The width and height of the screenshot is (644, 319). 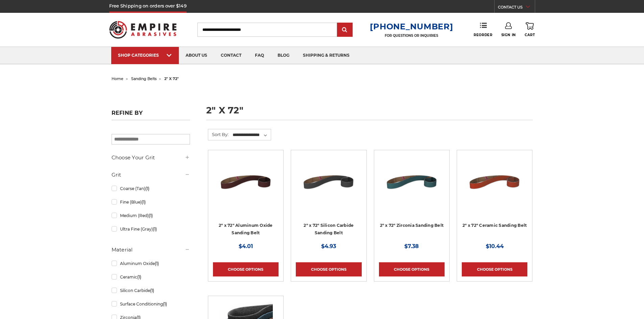 I want to click on a: Silicon Carbide(1), so click(x=151, y=290).